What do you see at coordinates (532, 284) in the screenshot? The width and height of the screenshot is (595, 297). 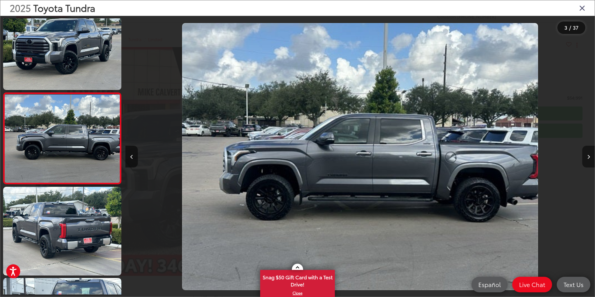 I see `a: Live Chat` at bounding box center [532, 284].